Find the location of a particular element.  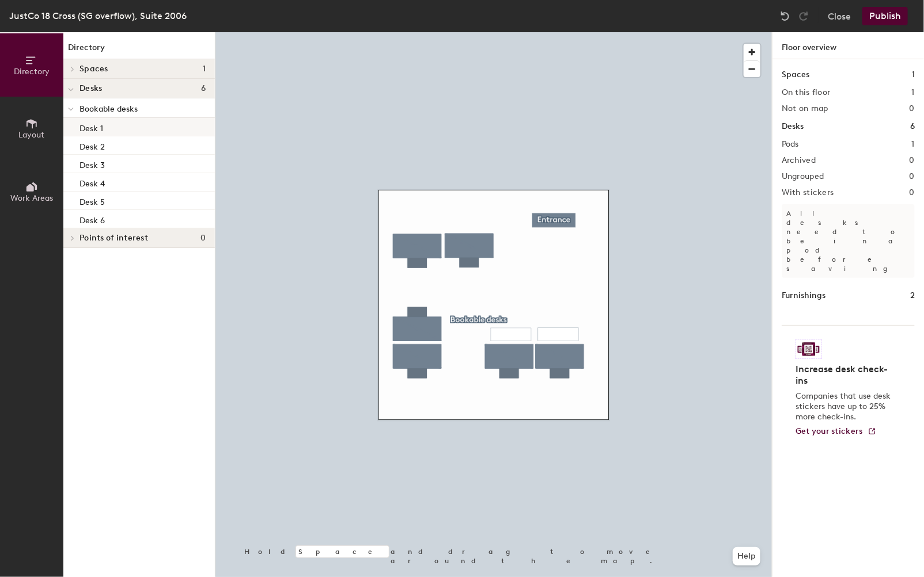

p: Desk 1 is located at coordinates (91, 127).